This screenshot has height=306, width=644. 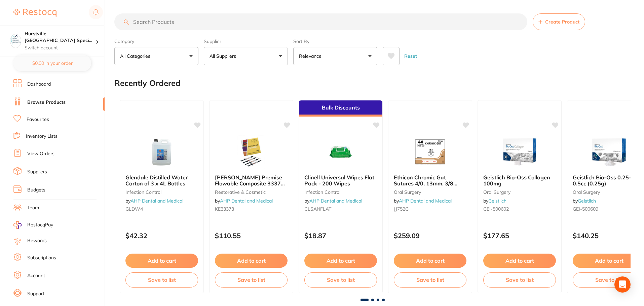 I want to click on img: RestocqPay, so click(x=17, y=225).